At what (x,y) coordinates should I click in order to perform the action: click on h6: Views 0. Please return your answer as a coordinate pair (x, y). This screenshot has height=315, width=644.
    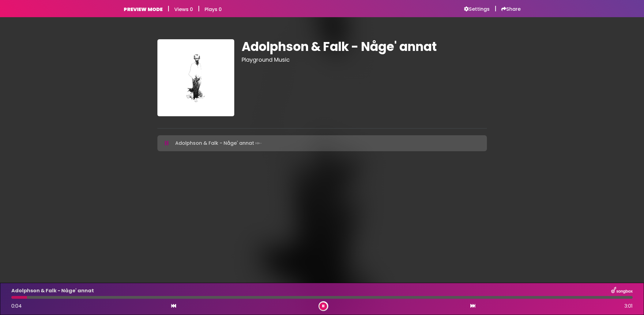
    Looking at the image, I should click on (184, 9).